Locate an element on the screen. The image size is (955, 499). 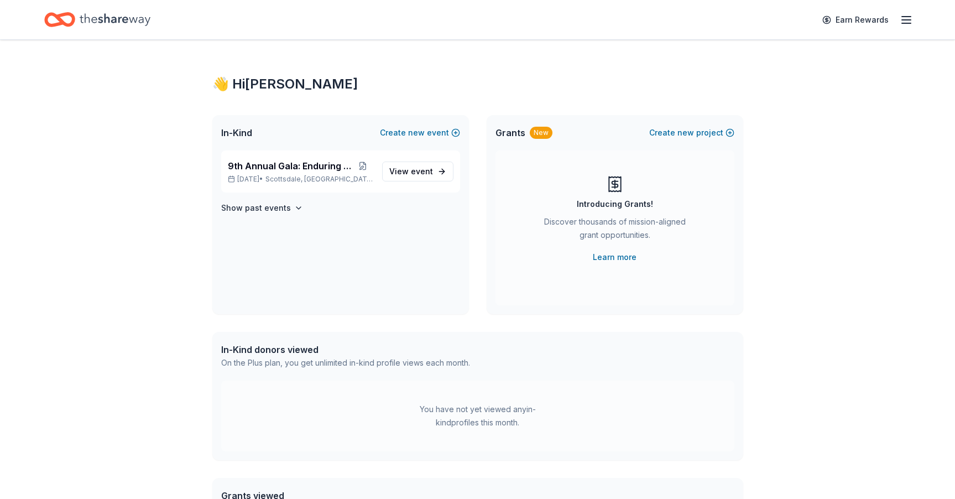
span: In-Kind is located at coordinates (237, 133).